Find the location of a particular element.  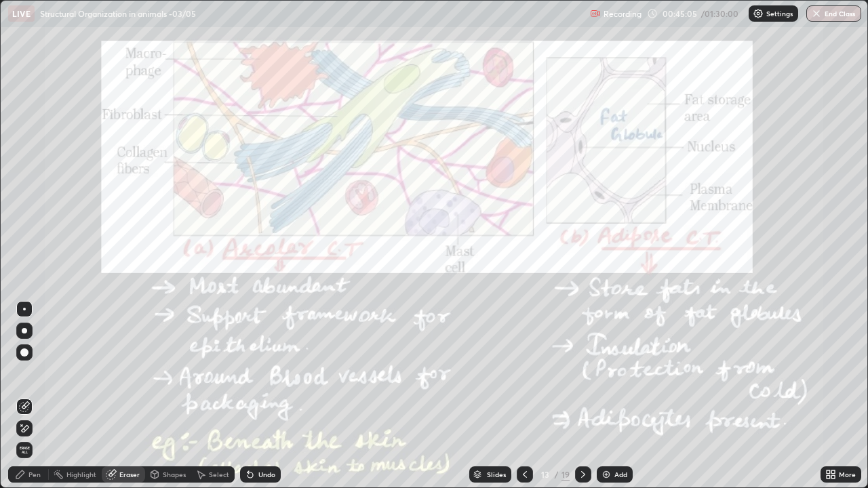

div: Shapes is located at coordinates (174, 474).